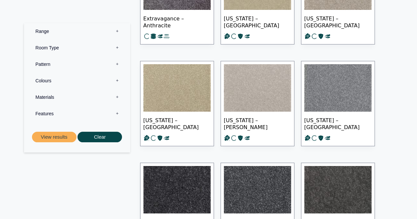 This screenshot has height=219, width=417. I want to click on img: Puerto Rico Cascada, so click(177, 88).